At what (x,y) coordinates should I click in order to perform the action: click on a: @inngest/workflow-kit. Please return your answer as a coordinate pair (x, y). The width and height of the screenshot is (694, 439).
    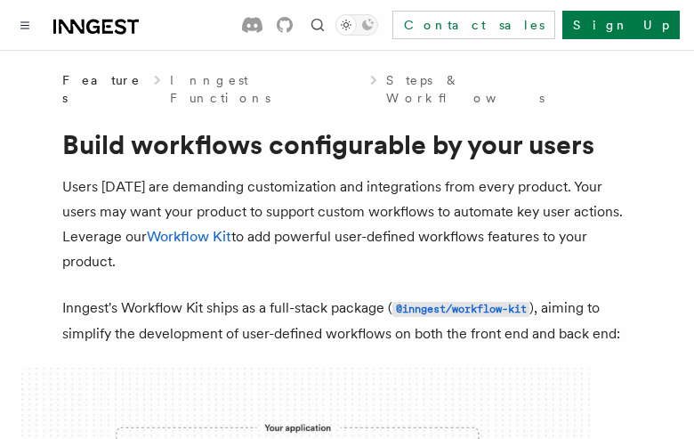
    Looking at the image, I should click on (461, 307).